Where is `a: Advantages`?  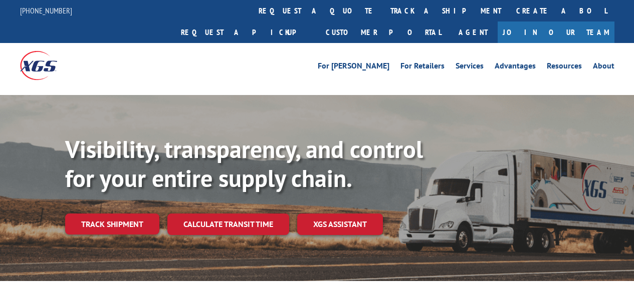 a: Advantages is located at coordinates (515, 68).